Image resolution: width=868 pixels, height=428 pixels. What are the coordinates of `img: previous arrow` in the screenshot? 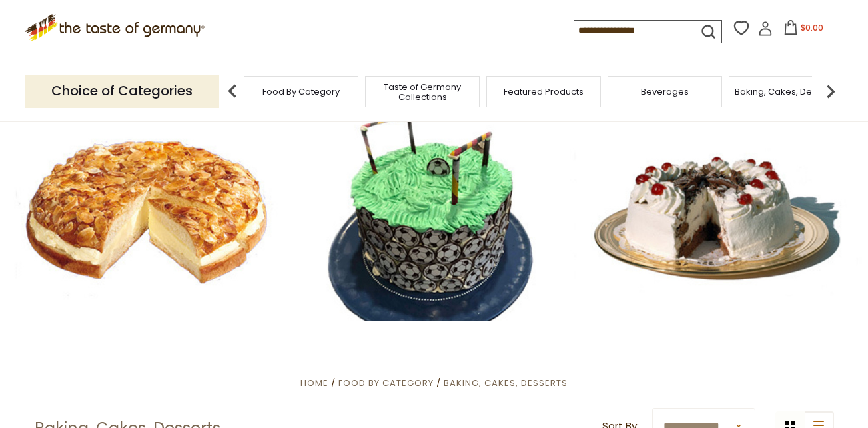 It's located at (233, 91).